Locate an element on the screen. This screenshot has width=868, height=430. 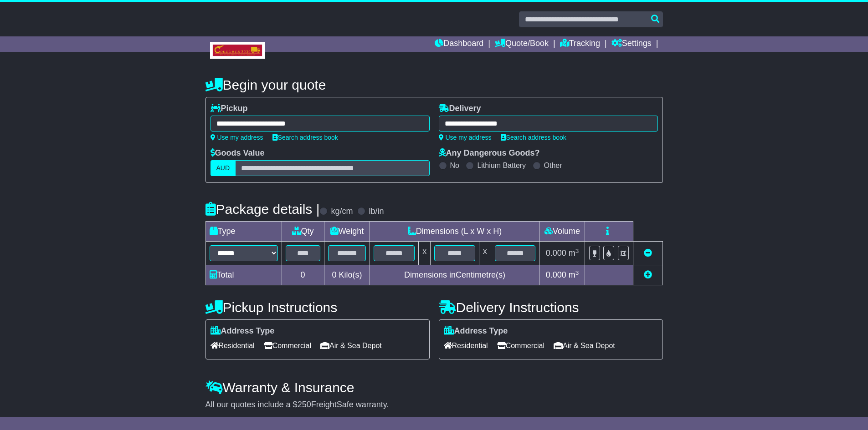
label: Other is located at coordinates (553, 165).